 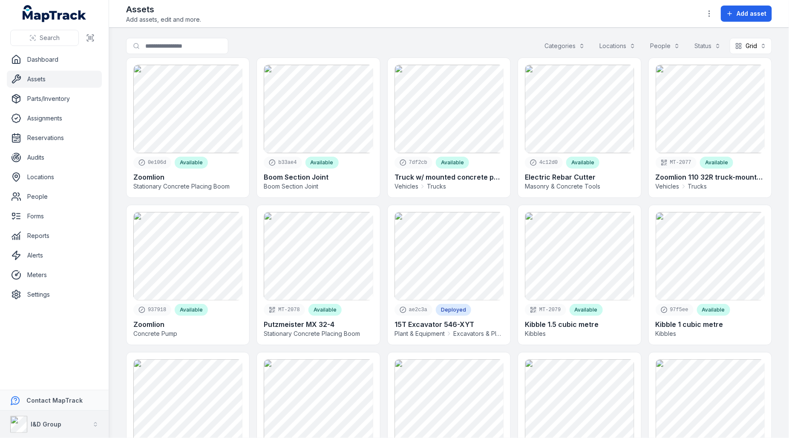 I want to click on span: Add asset, so click(x=751, y=14).